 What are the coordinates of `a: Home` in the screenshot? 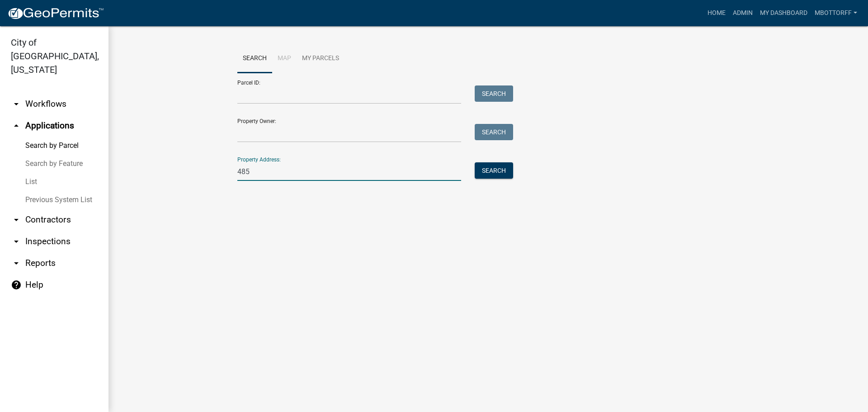 It's located at (716, 13).